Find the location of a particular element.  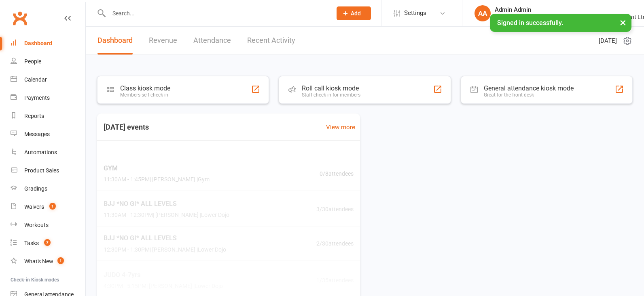

span: JUDO 4-7yrs is located at coordinates (163, 275).